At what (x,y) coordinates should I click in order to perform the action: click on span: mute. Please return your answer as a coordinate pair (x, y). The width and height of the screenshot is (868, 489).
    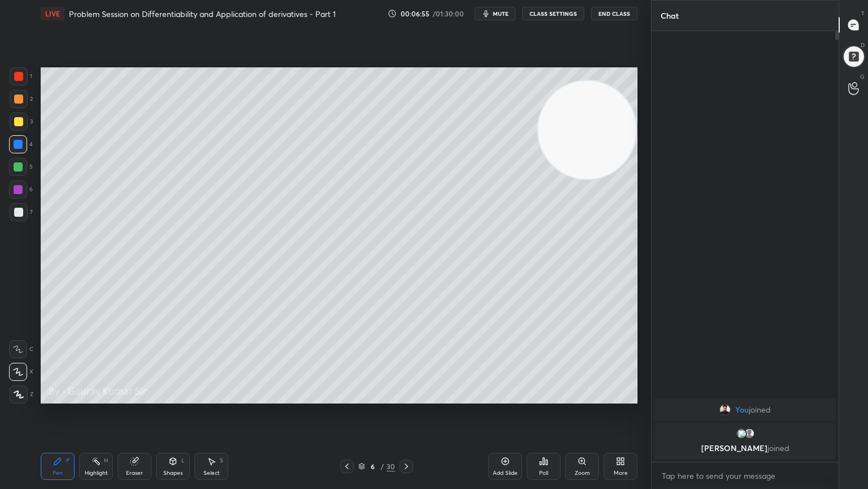
    Looking at the image, I should click on (501, 14).